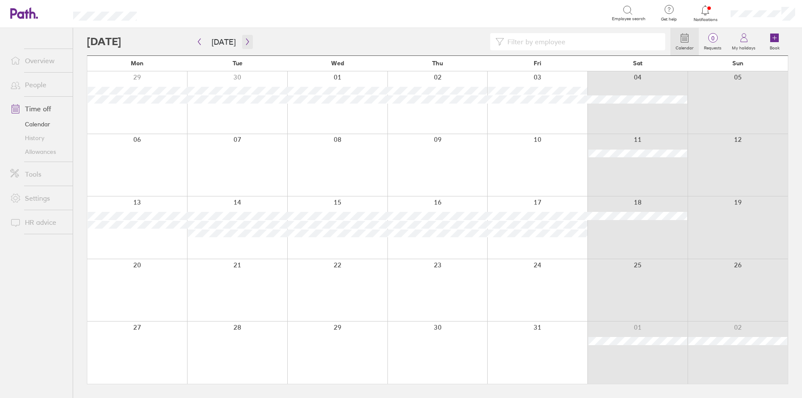  I want to click on a: History, so click(38, 138).